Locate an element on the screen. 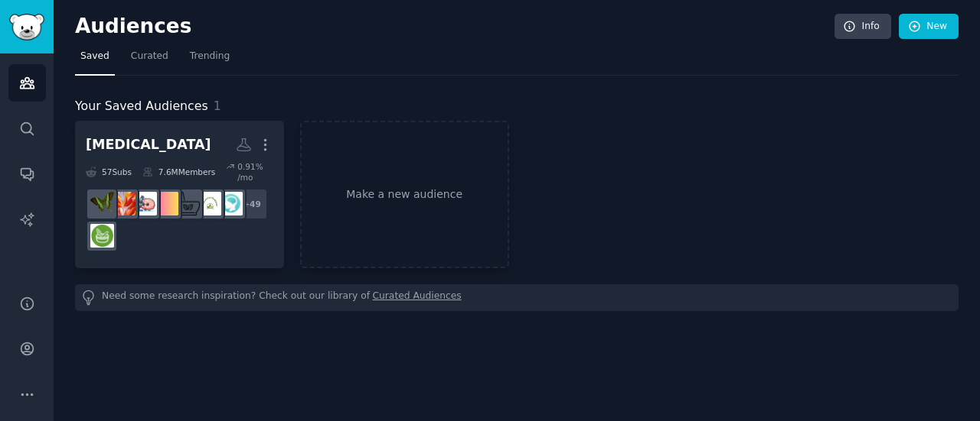  h2: Audiences is located at coordinates (454, 27).